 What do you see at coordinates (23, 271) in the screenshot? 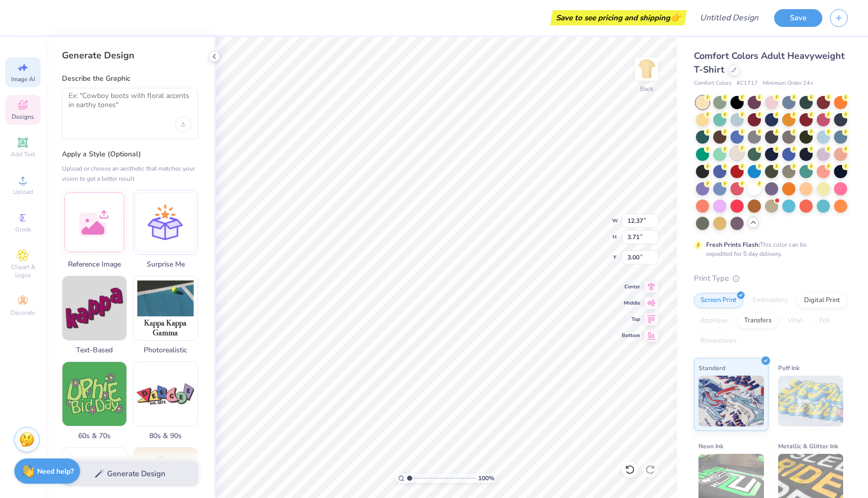
I see `span: Clipart & logos` at bounding box center [23, 271].